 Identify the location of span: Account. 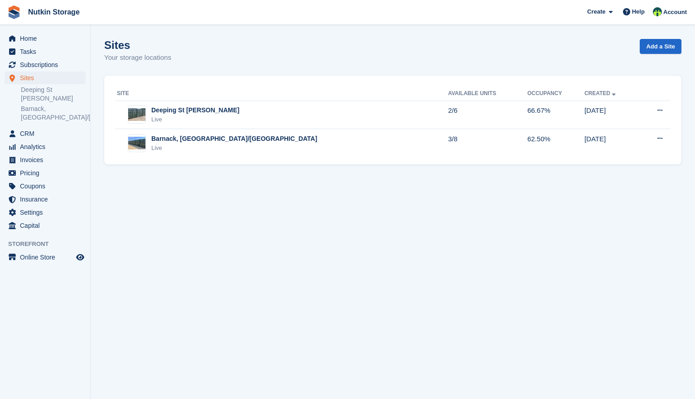
(675, 12).